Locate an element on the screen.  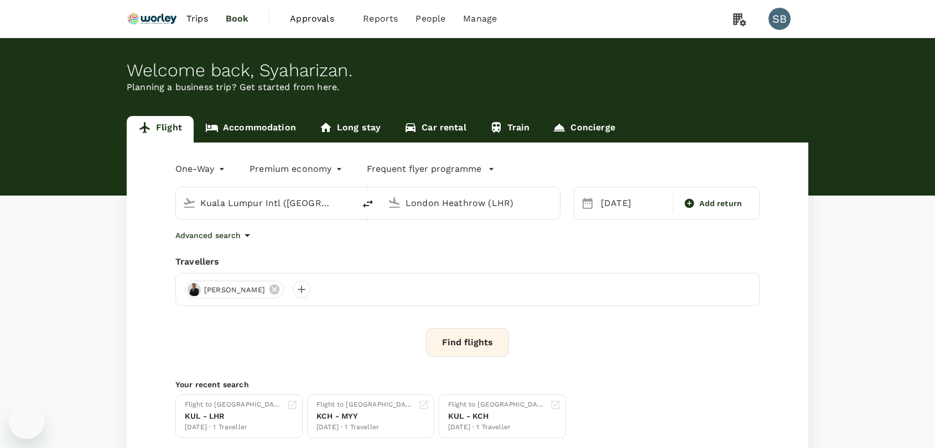
img: avatar-687fca1406a1f.jpeg is located at coordinates (194, 290).